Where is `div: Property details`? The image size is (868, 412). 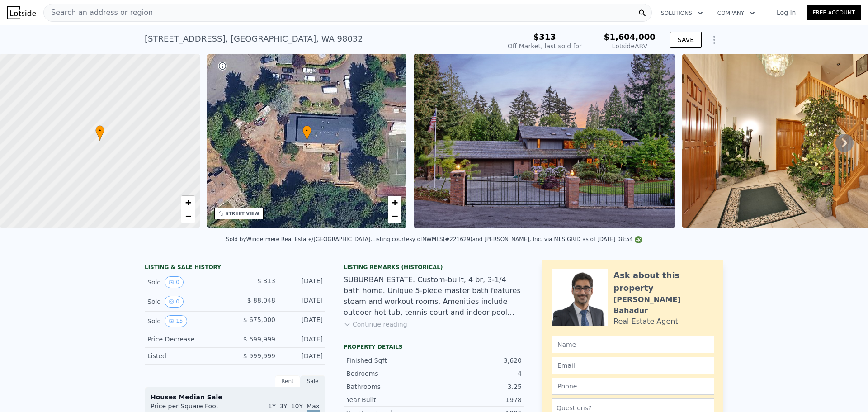 div: Property details is located at coordinates (434, 347).